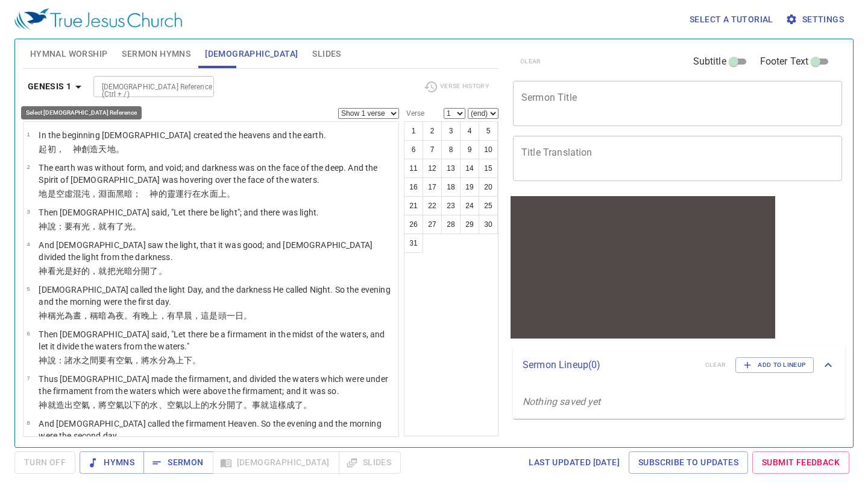  What do you see at coordinates (433, 224) in the screenshot?
I see `button: 27` at bounding box center [433, 224].